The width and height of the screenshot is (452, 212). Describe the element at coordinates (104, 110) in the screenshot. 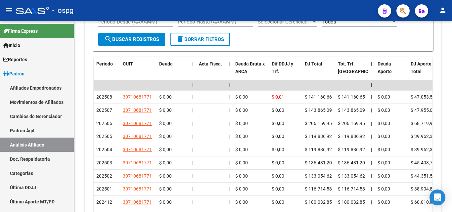

I see `span: 202507` at that location.